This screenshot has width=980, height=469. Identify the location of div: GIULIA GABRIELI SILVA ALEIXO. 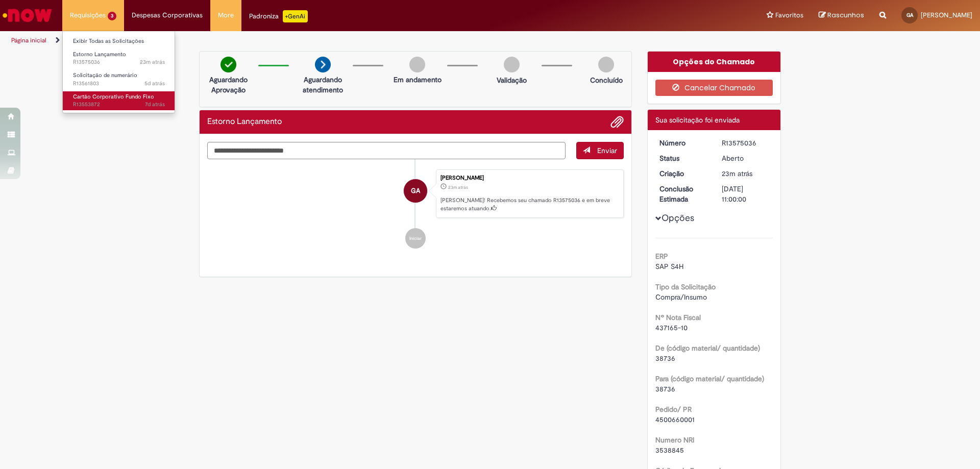
(416, 191).